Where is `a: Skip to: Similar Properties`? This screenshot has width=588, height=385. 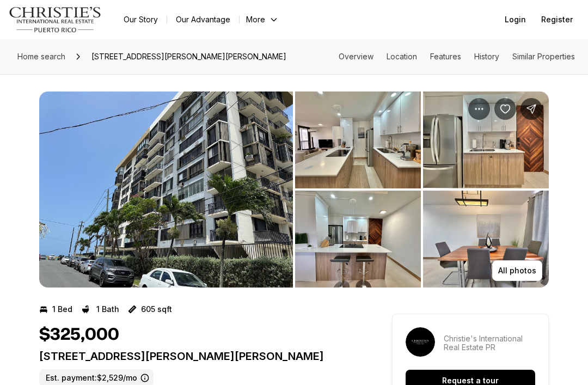
a: Skip to: Similar Properties is located at coordinates (543, 56).